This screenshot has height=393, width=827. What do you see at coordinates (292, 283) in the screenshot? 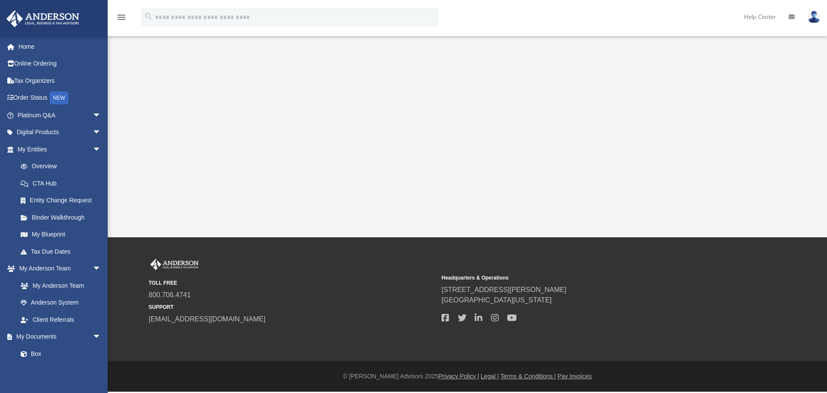
I see `small: TOLL FREE` at bounding box center [292, 283].